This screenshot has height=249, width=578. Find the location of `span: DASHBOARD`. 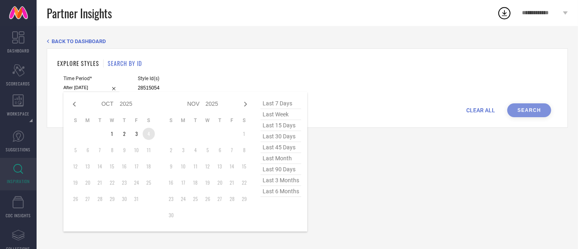

span: DASHBOARD is located at coordinates (18, 50).